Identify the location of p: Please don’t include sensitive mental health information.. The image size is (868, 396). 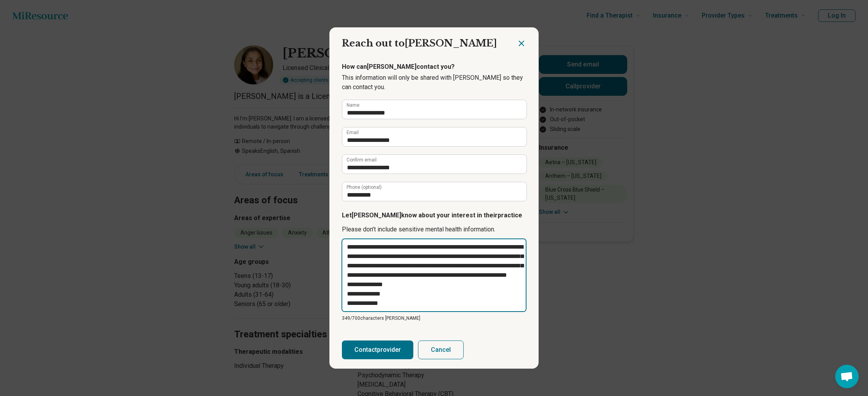
(434, 229).